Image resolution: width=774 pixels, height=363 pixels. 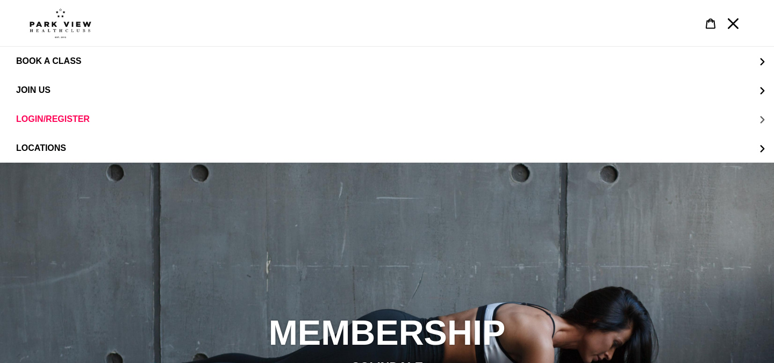 I want to click on span: BOOK A CLASS, so click(x=48, y=61).